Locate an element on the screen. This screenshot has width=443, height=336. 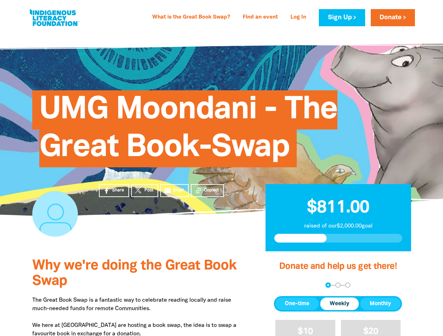
button: Weekly is located at coordinates (339, 304).